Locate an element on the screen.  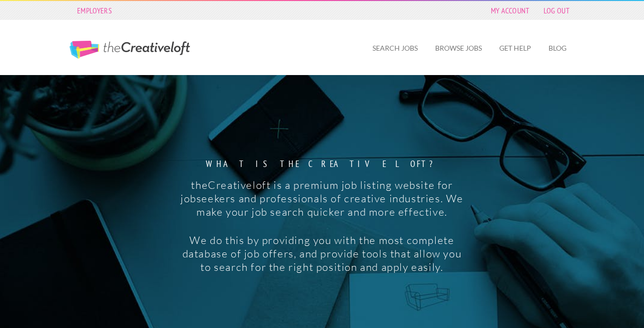
a: Search Jobs is located at coordinates (395, 48).